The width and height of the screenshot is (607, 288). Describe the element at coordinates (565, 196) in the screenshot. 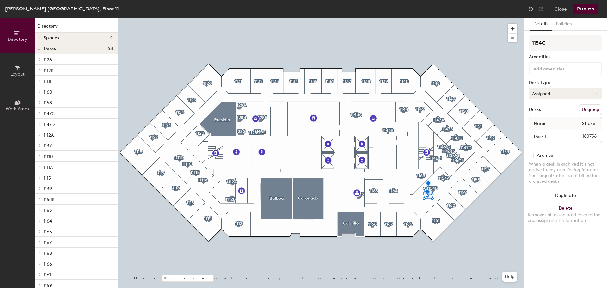

I see `button: Duplicate` at that location.